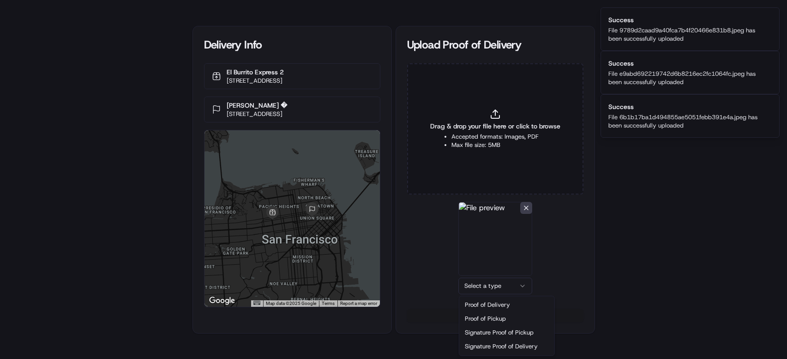 The width and height of the screenshot is (787, 359). I want to click on span: Proof of Delivery, so click(487, 305).